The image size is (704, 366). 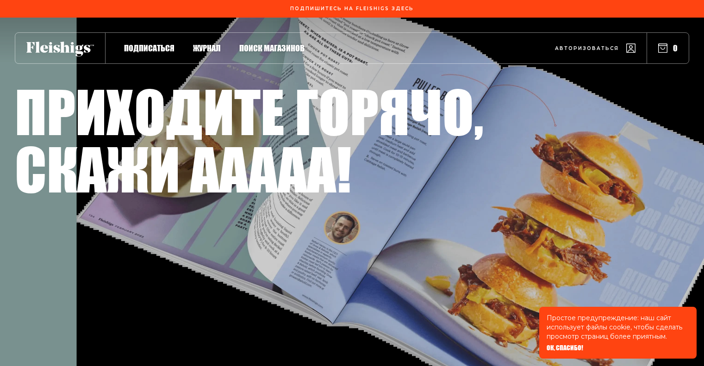 What do you see at coordinates (587, 48) in the screenshot?
I see `font: Авторизоваться` at bounding box center [587, 48].